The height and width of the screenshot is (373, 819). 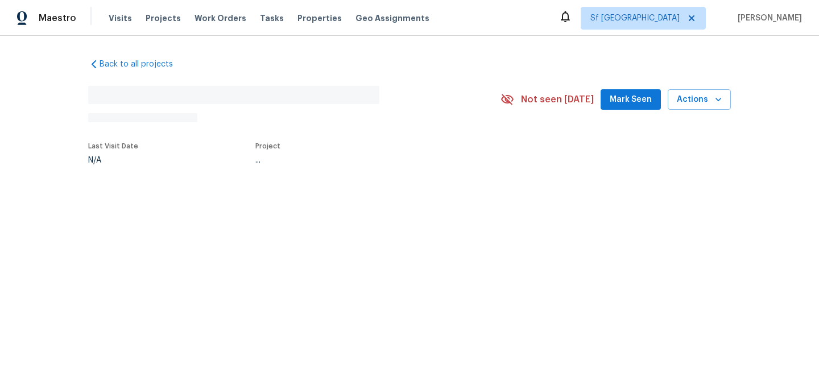 I want to click on div: N/A, so click(x=113, y=160).